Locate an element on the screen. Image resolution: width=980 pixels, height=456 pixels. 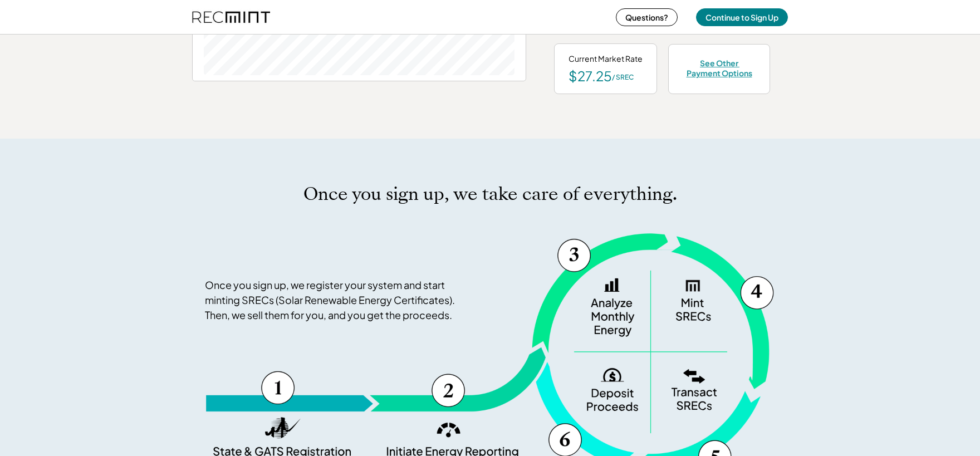
img: recmint-logotype%403x%20%281%29.jpeg is located at coordinates (231, 17).